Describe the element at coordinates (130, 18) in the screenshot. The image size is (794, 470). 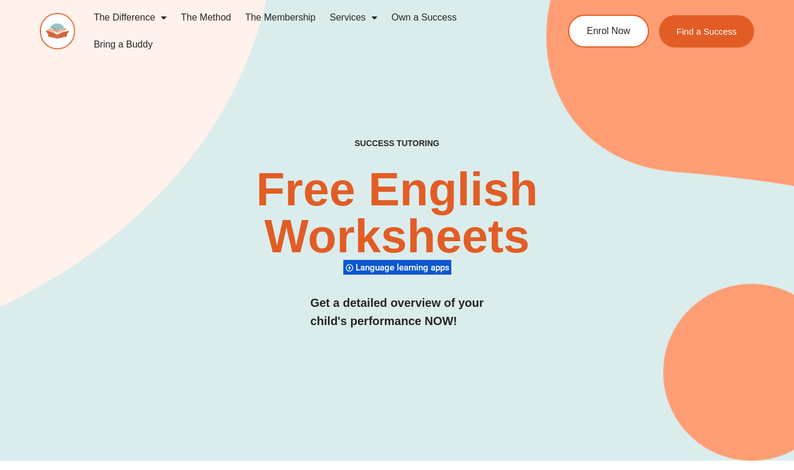
I see `a: The Difference` at that location.